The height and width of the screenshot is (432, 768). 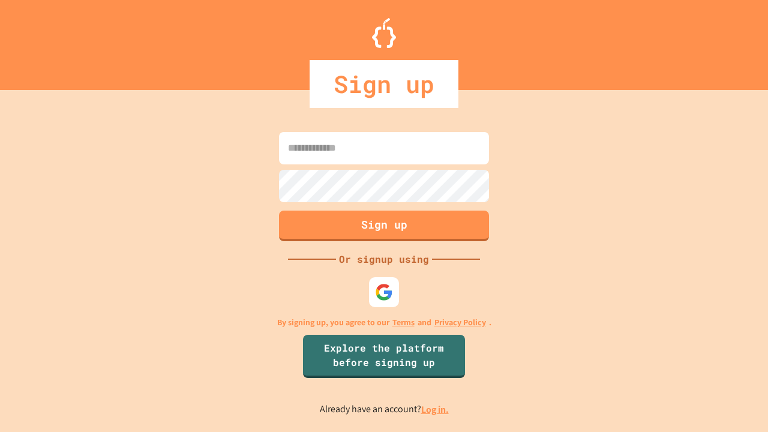 What do you see at coordinates (384, 292) in the screenshot?
I see `img: google-icon.svg` at bounding box center [384, 292].